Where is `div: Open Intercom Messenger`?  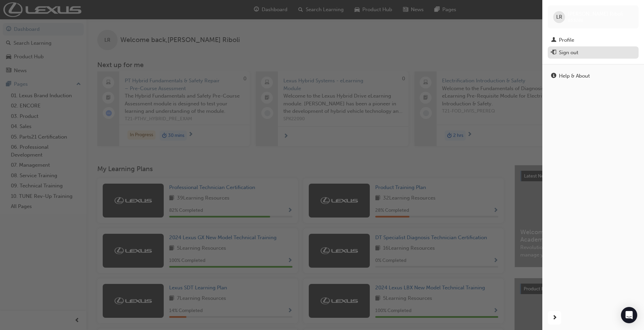 div: Open Intercom Messenger is located at coordinates (629, 315).